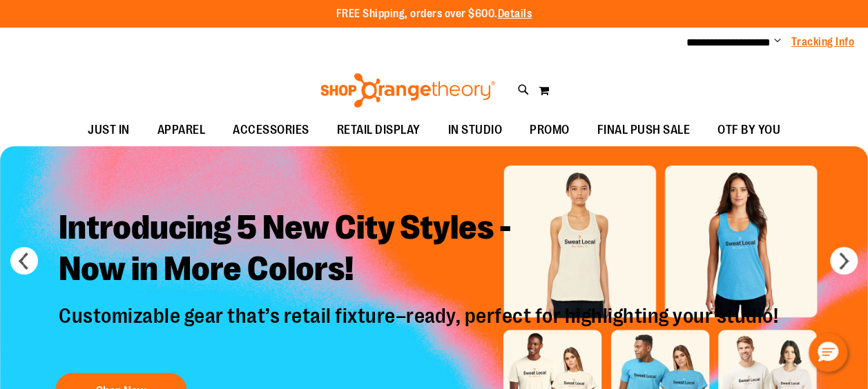 This screenshot has height=389, width=868. I want to click on span: RETAIL DISPLAY, so click(379, 130).